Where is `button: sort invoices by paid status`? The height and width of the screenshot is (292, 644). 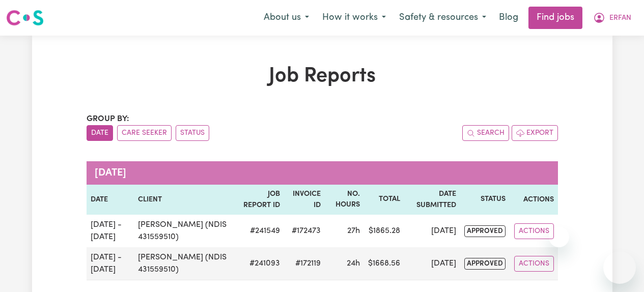
button: sort invoices by paid status is located at coordinates (193, 133).